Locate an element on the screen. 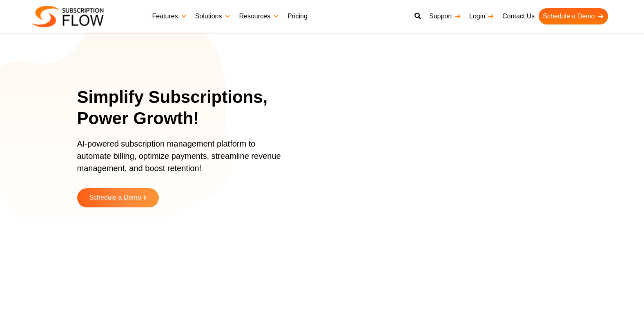  a: Pricing is located at coordinates (297, 16).